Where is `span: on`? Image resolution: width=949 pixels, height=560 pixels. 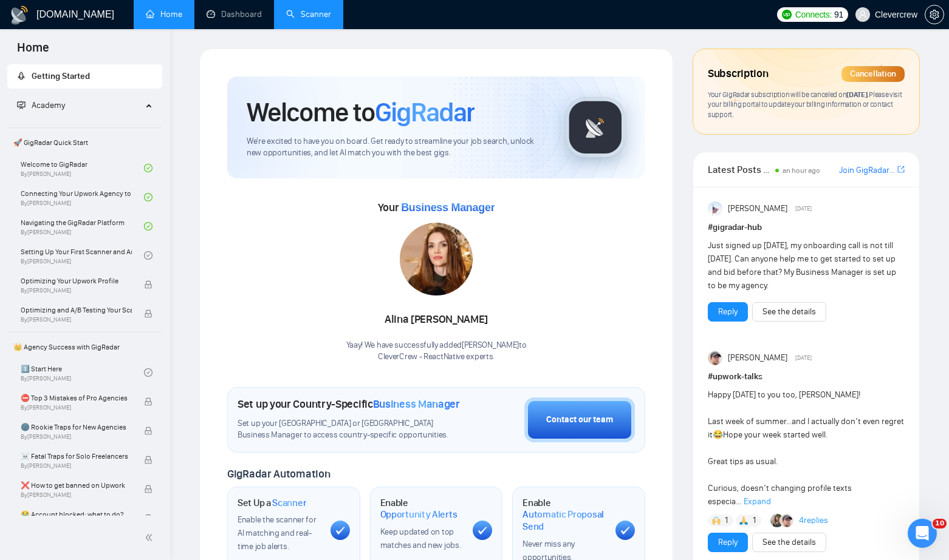 span: on is located at coordinates (853, 94).